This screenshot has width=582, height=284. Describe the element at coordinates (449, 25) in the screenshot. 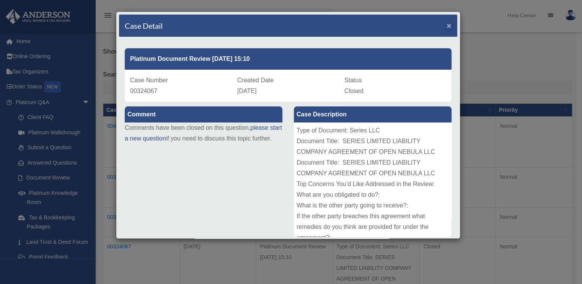

I see `button: Close` at that location.